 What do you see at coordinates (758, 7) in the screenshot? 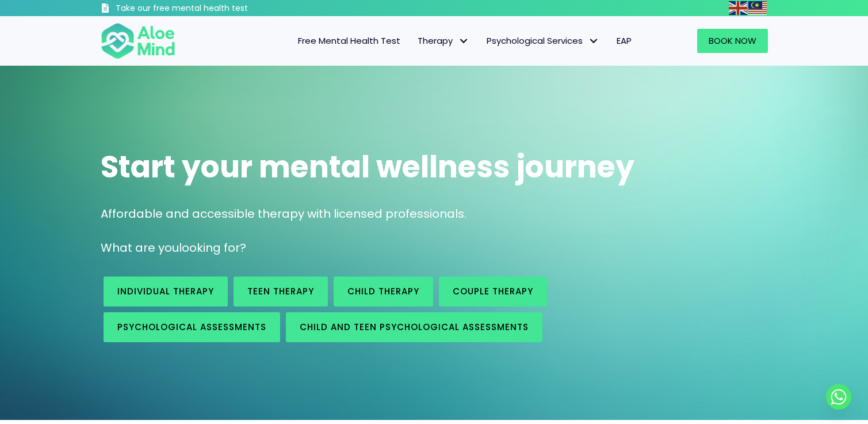
I see `a: Malay` at bounding box center [758, 7].